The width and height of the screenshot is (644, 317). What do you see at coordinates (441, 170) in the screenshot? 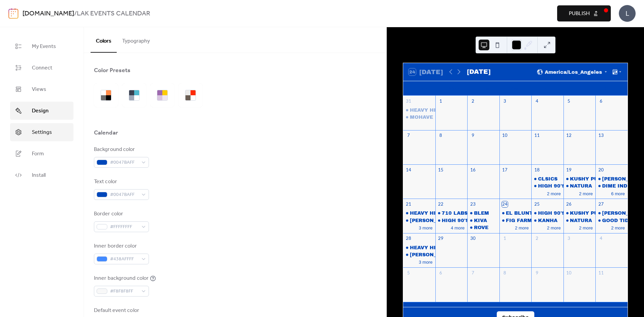
I see `div: 15` at bounding box center [441, 170].